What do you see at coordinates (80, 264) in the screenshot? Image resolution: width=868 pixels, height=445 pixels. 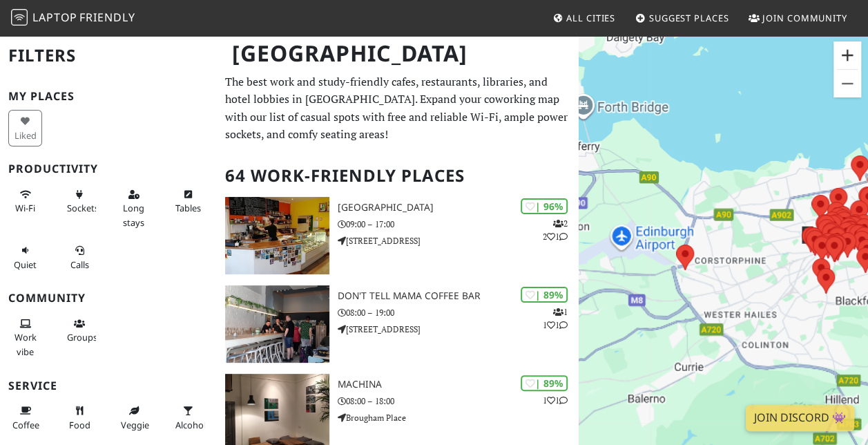 I see `span: Video/audio calls` at bounding box center [80, 264].